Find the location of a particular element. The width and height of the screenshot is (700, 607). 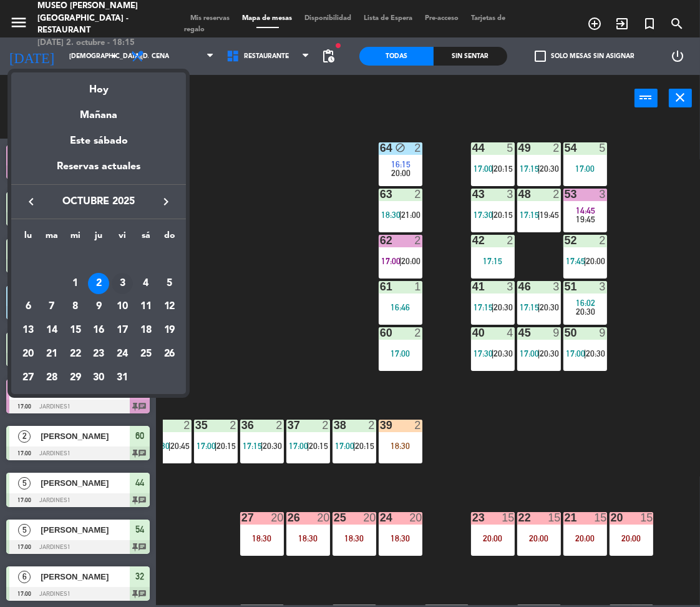

th: sábado is located at coordinates (146, 238).